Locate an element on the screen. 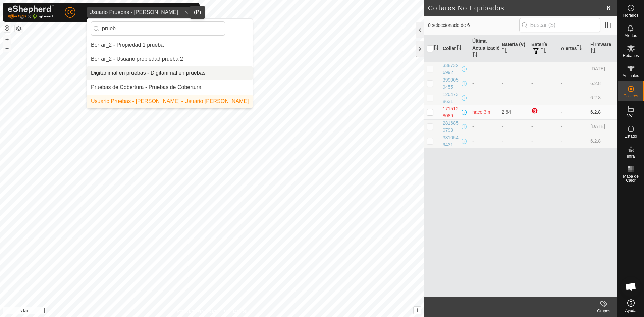 The height and width of the screenshot is (317, 644). div: 2816850793 is located at coordinates (451, 127).